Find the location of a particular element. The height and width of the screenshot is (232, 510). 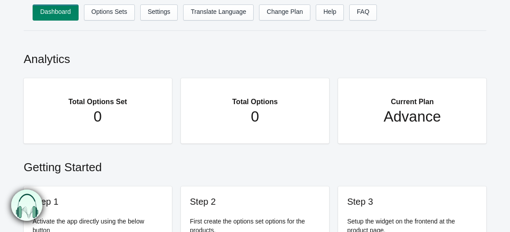

h2: Getting Started is located at coordinates (255, 165).